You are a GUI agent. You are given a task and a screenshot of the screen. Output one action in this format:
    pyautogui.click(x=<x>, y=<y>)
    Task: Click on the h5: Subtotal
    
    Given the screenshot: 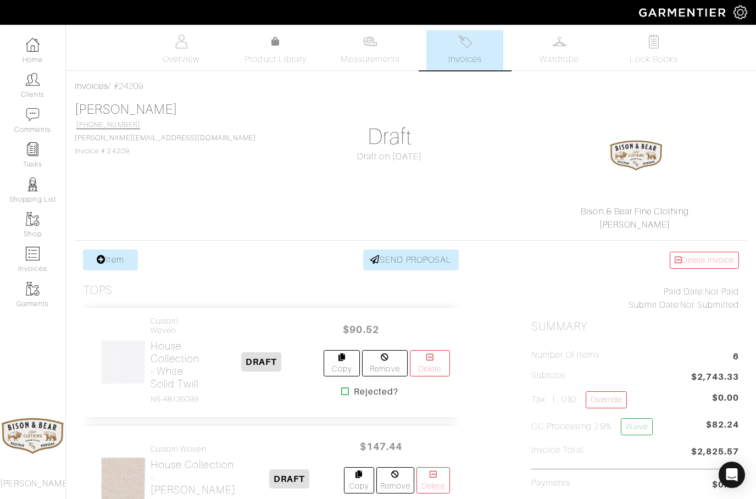 What is the action you would take?
    pyautogui.click(x=548, y=375)
    